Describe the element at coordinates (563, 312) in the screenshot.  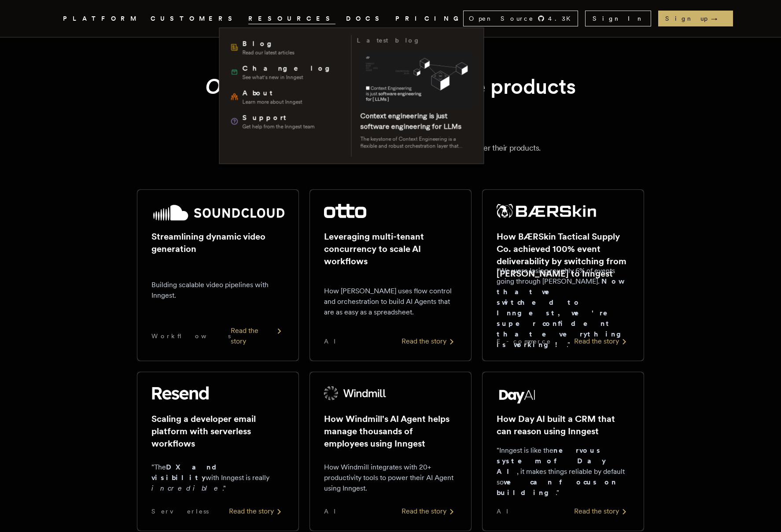
I see `strong: Now that we switched to Inngest, we're super confident that everything is working!` at that location.